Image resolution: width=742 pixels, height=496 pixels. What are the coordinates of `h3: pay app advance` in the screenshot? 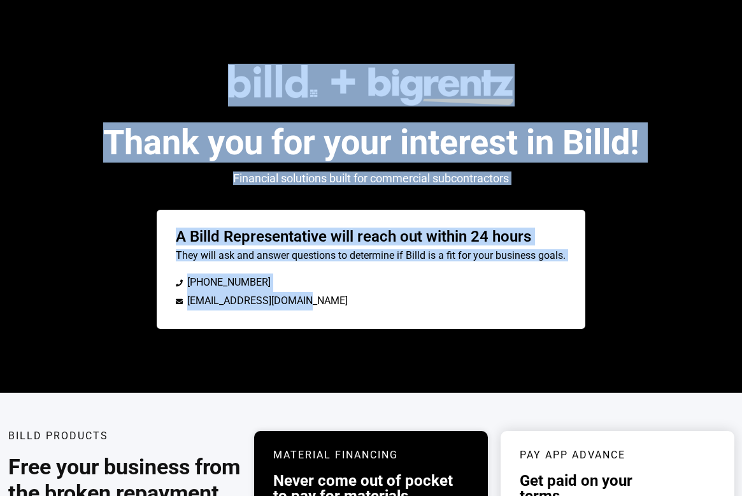 It's located at (617, 455).